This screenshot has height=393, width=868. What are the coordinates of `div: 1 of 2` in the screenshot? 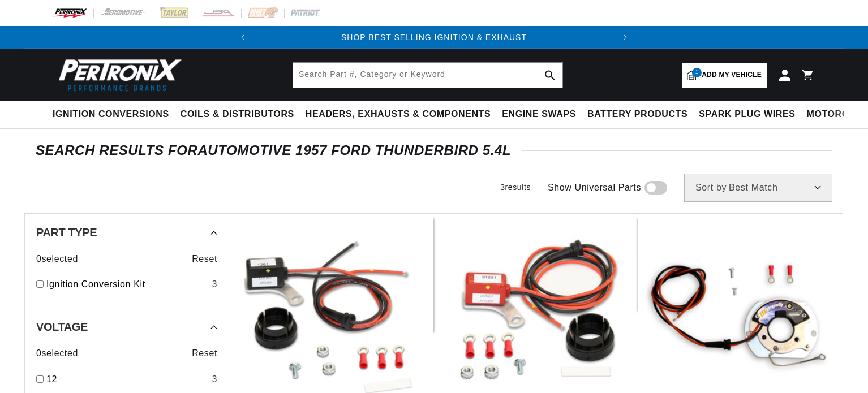 It's located at (434, 37).